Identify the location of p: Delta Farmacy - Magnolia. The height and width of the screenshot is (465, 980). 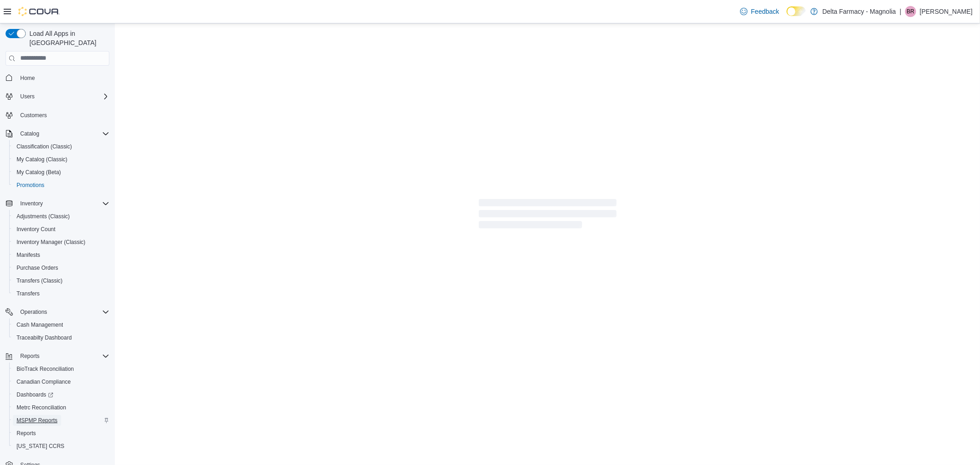
(859, 11).